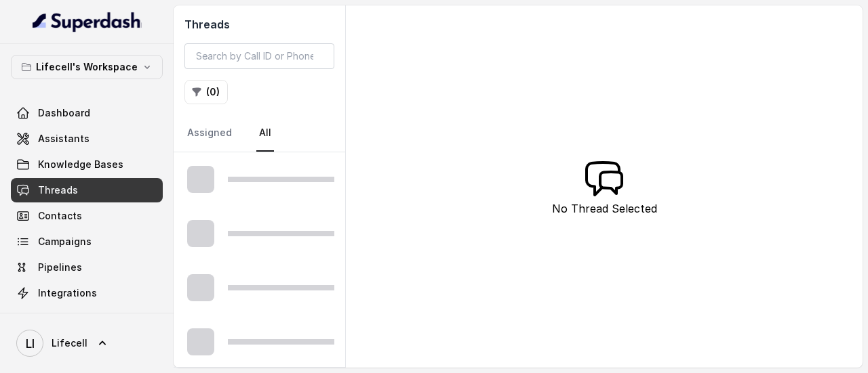  What do you see at coordinates (60, 216) in the screenshot?
I see `span: Contacts` at bounding box center [60, 216].